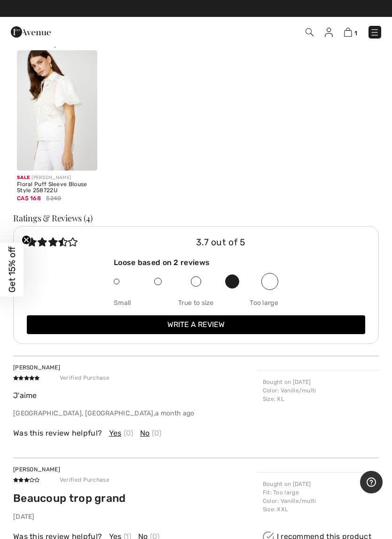  What do you see at coordinates (309, 32) in the screenshot?
I see `img: Search` at bounding box center [309, 32].